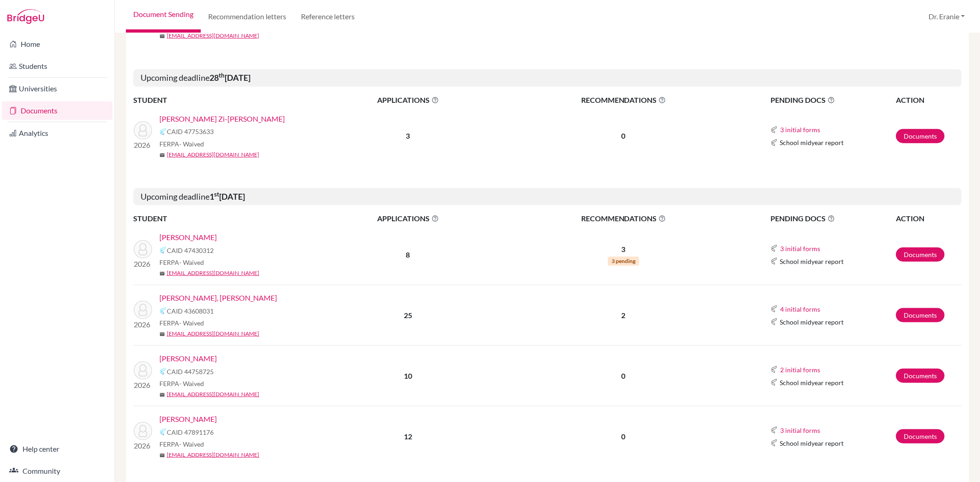 Image resolution: width=980 pixels, height=482 pixels. What do you see at coordinates (143, 431) in the screenshot?
I see `img: Vincenti, Sorafina` at bounding box center [143, 431].